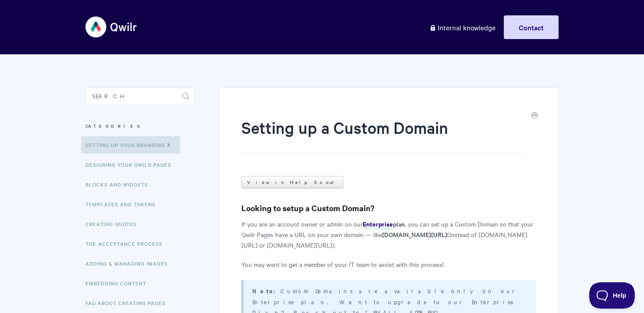 The image size is (644, 313). What do you see at coordinates (127, 243) in the screenshot?
I see `a: The Acceptance Process` at bounding box center [127, 243].